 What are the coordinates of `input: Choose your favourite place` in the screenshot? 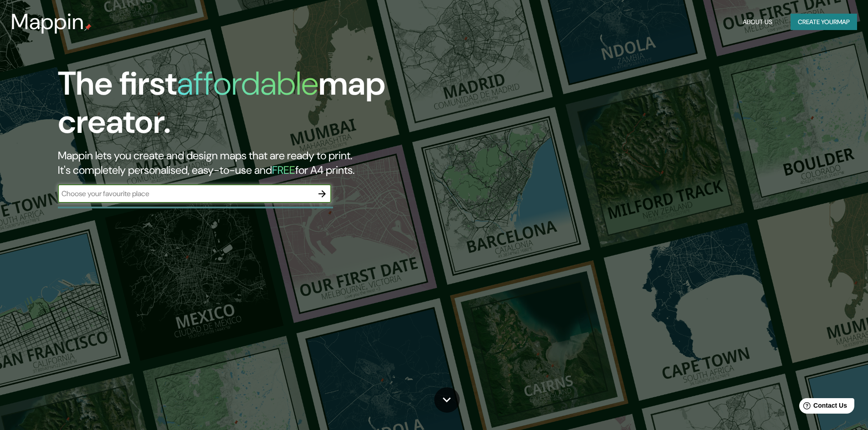 It's located at (185, 194).